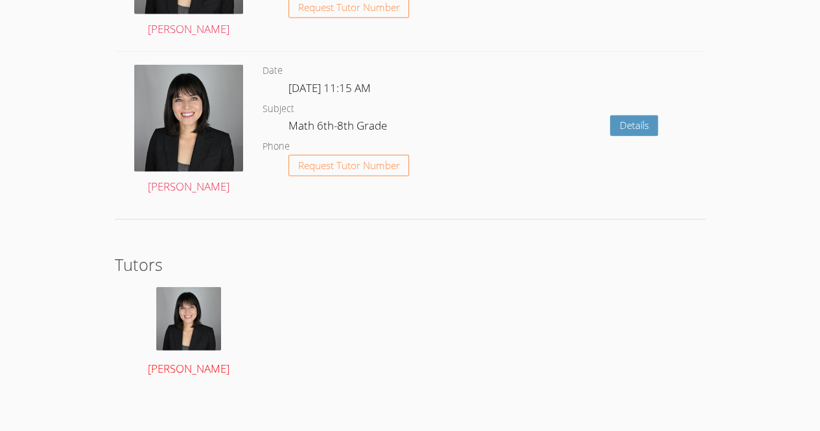 This screenshot has width=820, height=431. Describe the element at coordinates (410, 264) in the screenshot. I see `h2: Tutors` at that location.